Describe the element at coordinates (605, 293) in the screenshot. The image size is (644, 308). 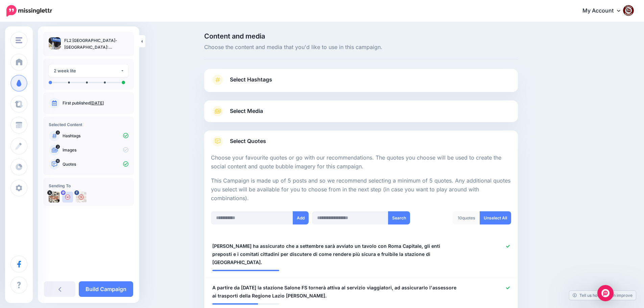
I see `div: Open Intercom Messenger` at that location.